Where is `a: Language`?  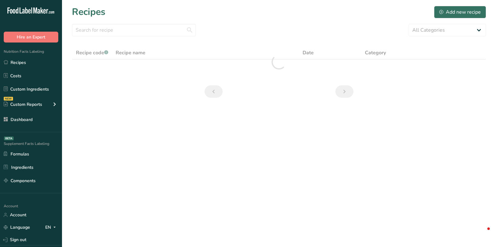
a: Language is located at coordinates (17, 227).